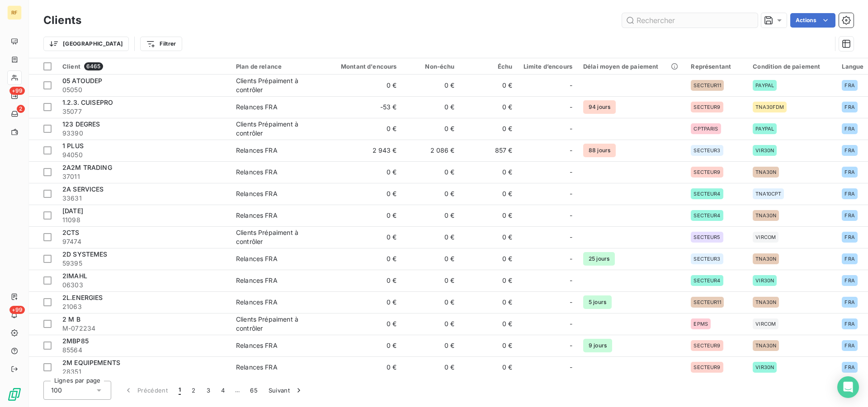  I want to click on span: 35077, so click(144, 112).